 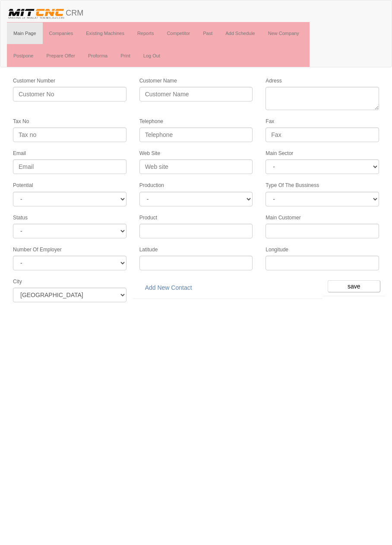 What do you see at coordinates (21, 121) in the screenshot?
I see `label: Tax No` at bounding box center [21, 121].